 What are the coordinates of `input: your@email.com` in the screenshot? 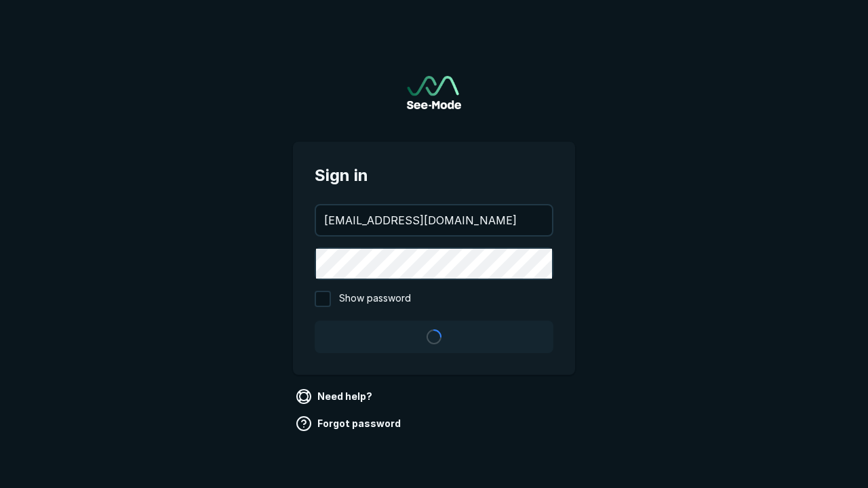 It's located at (434, 220).